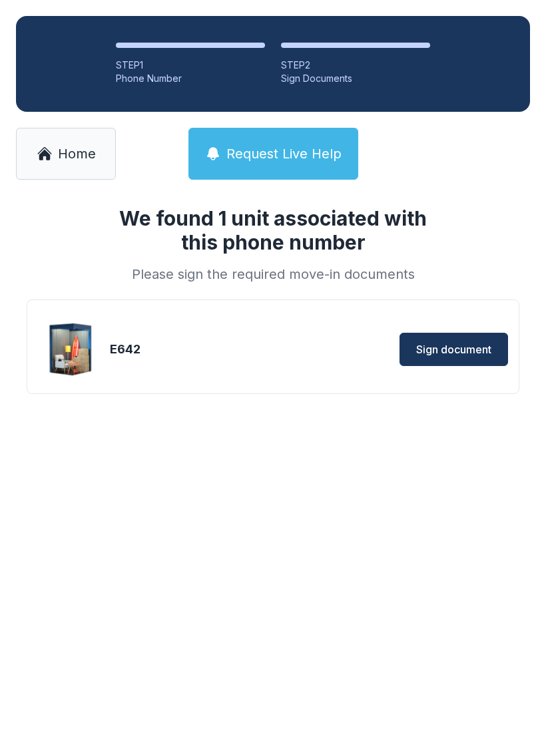 The width and height of the screenshot is (546, 756). What do you see at coordinates (273, 230) in the screenshot?
I see `h1: We found 1 unit associated with this phone number` at bounding box center [273, 230].